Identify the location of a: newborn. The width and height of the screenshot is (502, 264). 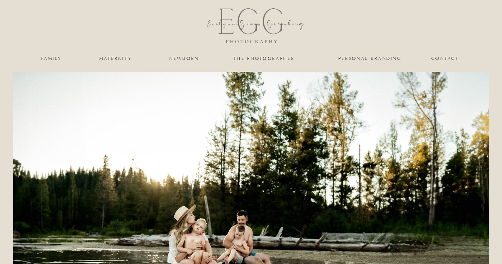
(185, 58).